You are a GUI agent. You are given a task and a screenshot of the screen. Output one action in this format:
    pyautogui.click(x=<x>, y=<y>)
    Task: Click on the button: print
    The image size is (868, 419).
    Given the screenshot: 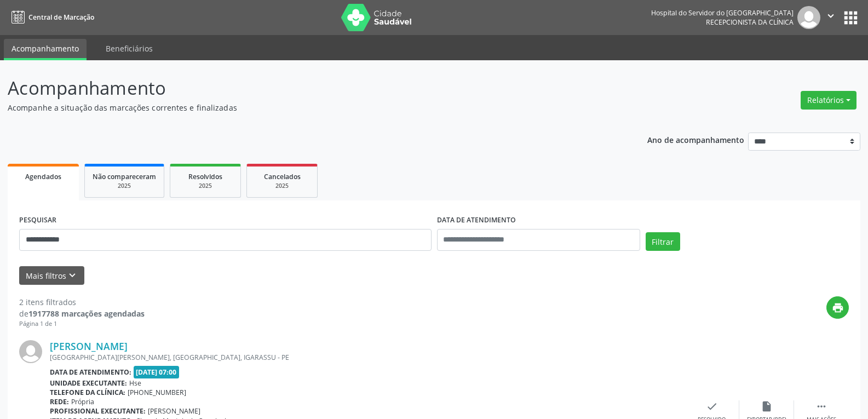 What is the action you would take?
    pyautogui.click(x=837, y=307)
    